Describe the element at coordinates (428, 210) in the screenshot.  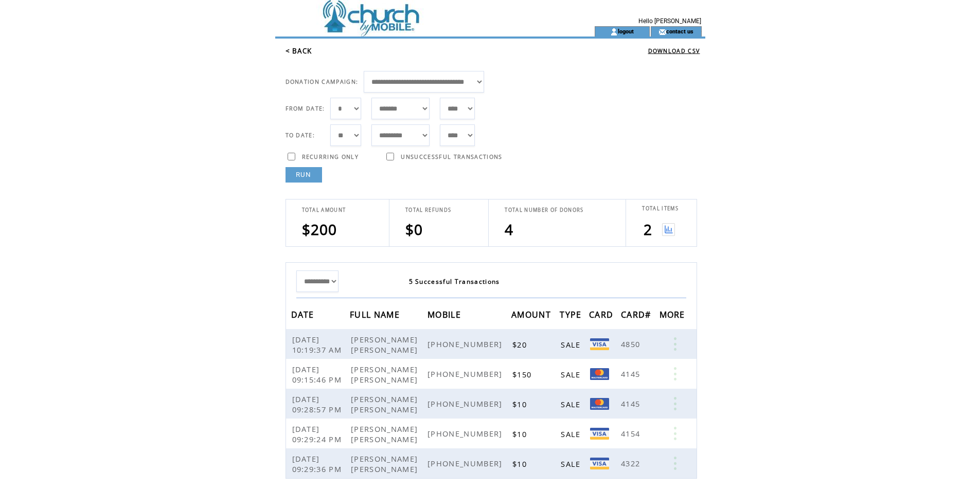
I see `span: TOTAL REFUNDS` at that location.